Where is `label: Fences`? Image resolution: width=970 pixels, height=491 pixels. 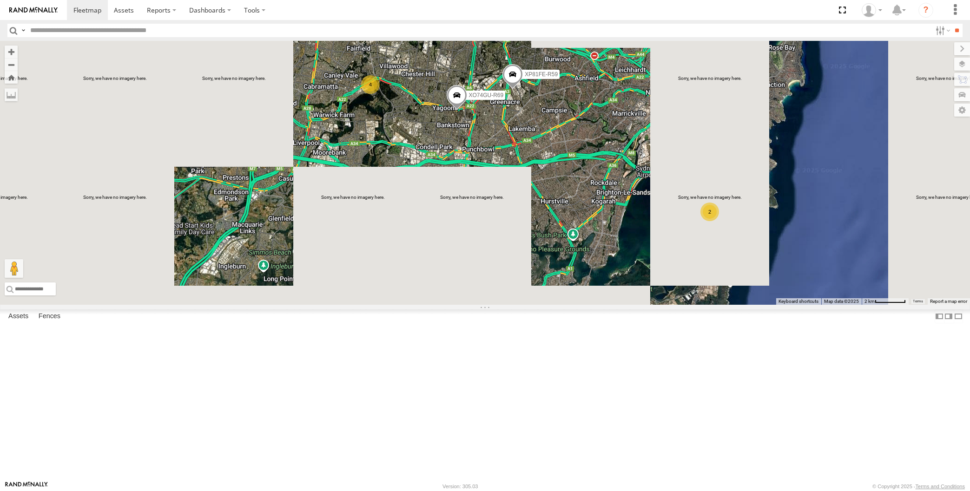
label: Fences is located at coordinates (49, 317).